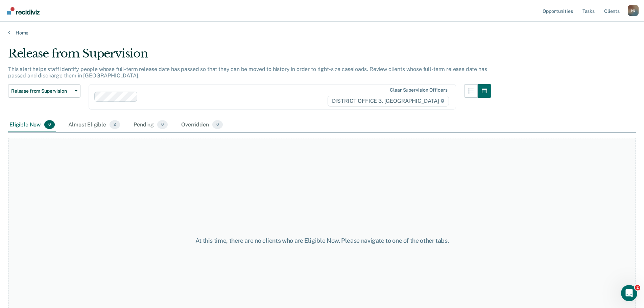 This screenshot has width=644, height=308. Describe the element at coordinates (633, 11) in the screenshot. I see `button: Profile dropdown button` at that location.